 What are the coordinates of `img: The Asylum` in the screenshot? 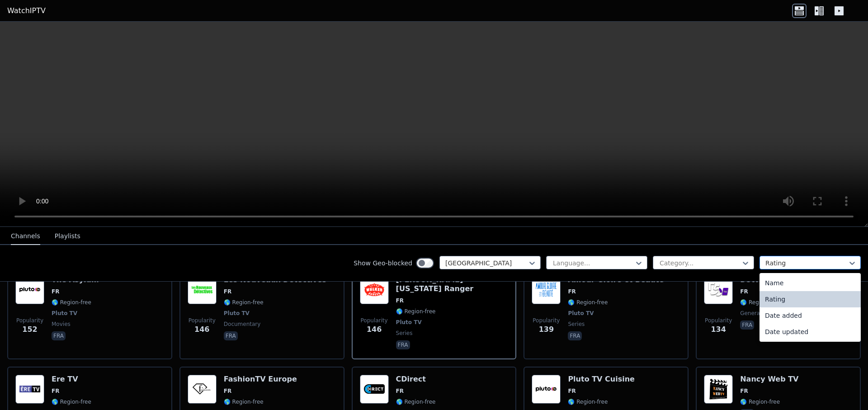 It's located at (30, 289).